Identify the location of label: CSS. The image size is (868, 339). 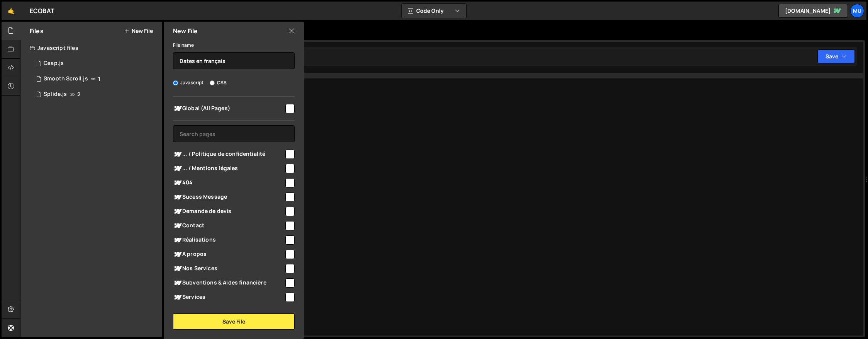
(218, 82).